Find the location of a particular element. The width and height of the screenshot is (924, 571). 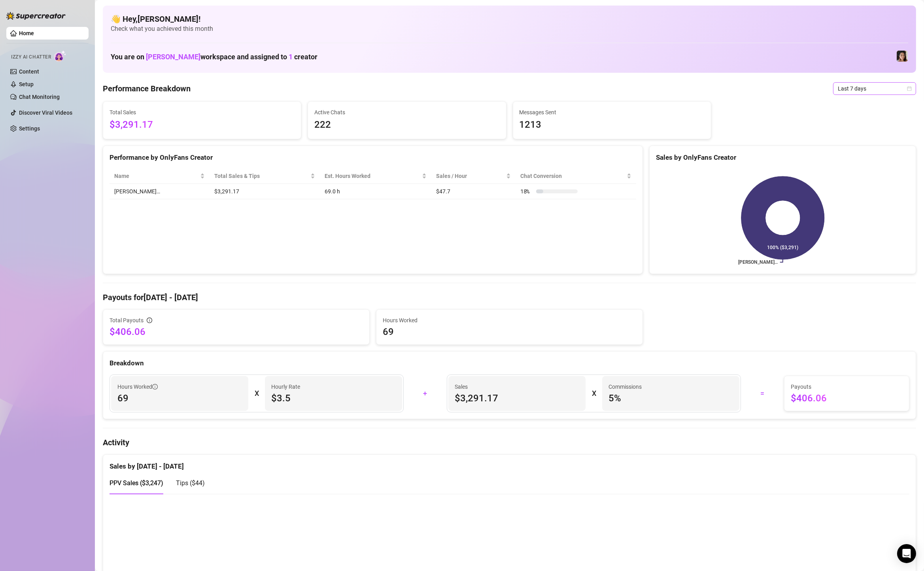

td: $47.7 is located at coordinates (473, 191).